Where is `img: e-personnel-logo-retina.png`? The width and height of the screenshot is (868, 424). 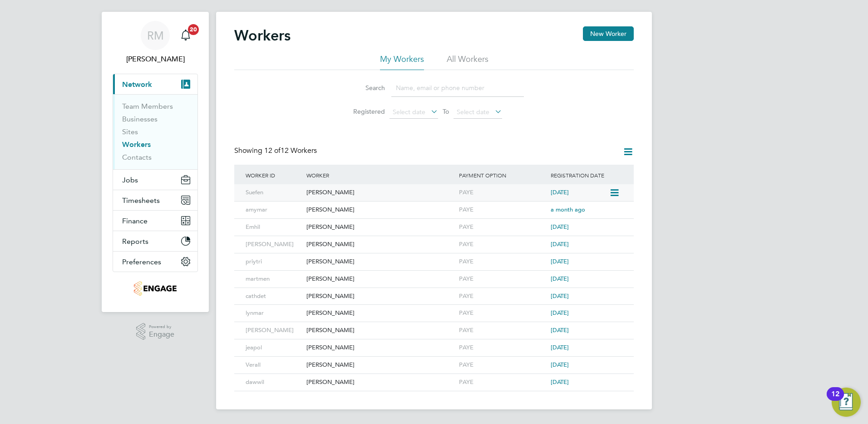
img: e-personnel-logo-retina.png is located at coordinates (155, 289).